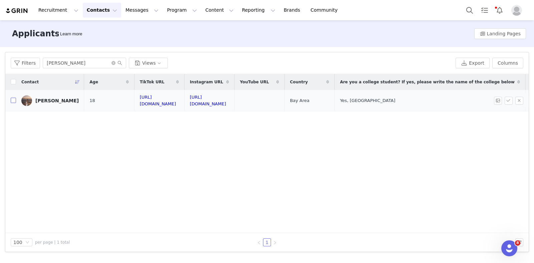  What do you see at coordinates (58, 10) in the screenshot?
I see `button: Recruitment` at bounding box center [58, 10].